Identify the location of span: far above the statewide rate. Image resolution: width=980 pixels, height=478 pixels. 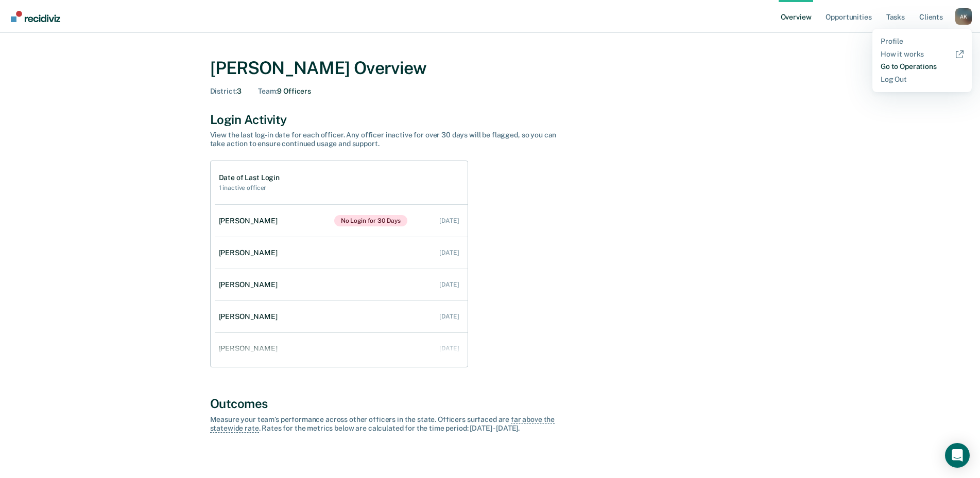
(383, 424).